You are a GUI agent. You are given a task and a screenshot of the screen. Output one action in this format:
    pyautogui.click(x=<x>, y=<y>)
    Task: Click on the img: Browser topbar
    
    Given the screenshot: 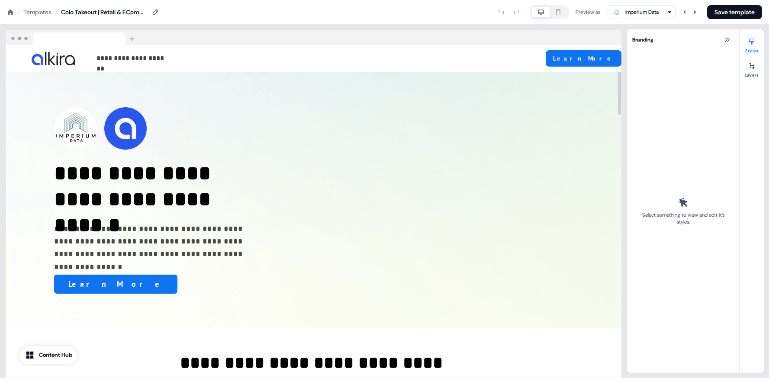 What is the action you would take?
    pyautogui.click(x=72, y=38)
    